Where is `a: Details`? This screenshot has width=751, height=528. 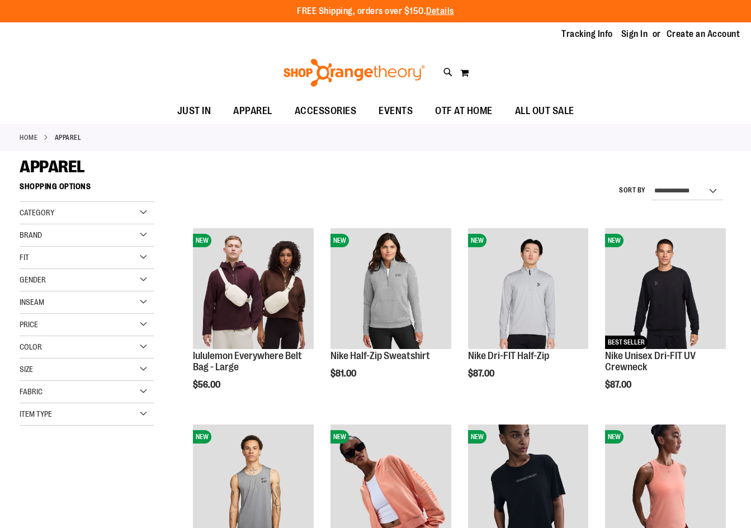 a: Details is located at coordinates (440, 11).